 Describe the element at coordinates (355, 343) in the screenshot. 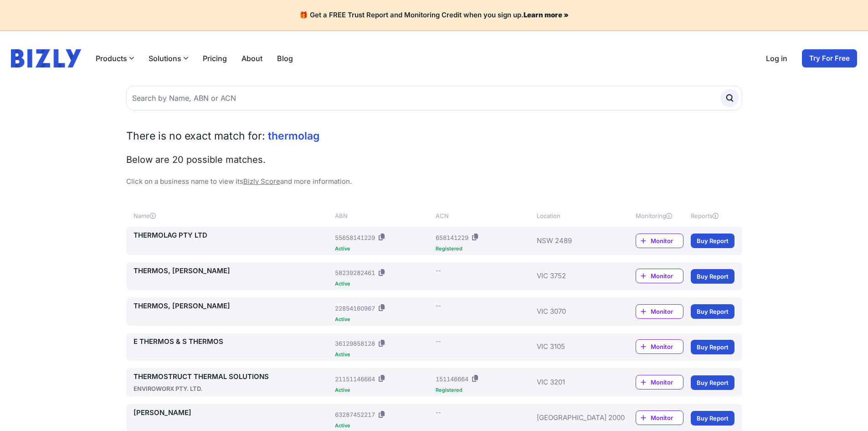

I see `div: 36129858128` at that location.